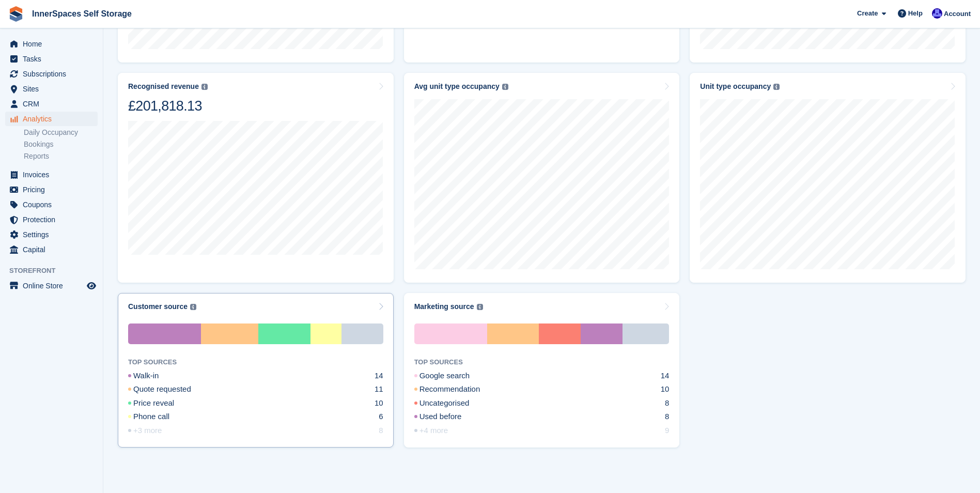 The image size is (980, 493). What do you see at coordinates (81, 13) in the screenshot?
I see `a: InnerSpaces Self Storage` at bounding box center [81, 13].